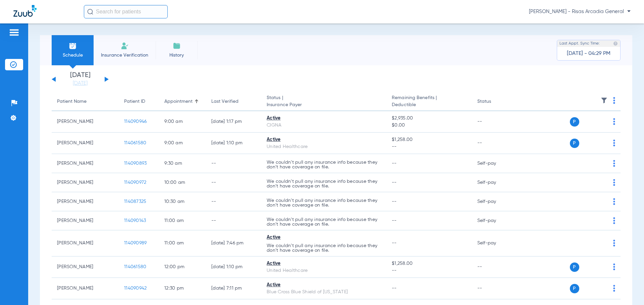 This screenshot has height=305, width=644. What do you see at coordinates (177, 46) in the screenshot?
I see `img: History` at bounding box center [177, 46].